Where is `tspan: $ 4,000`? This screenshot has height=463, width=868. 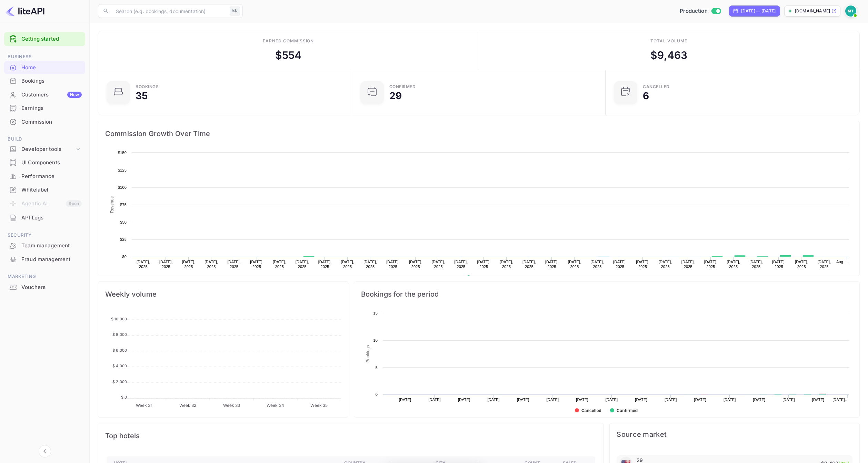 tspan: $ 4,000 is located at coordinates (120, 366).